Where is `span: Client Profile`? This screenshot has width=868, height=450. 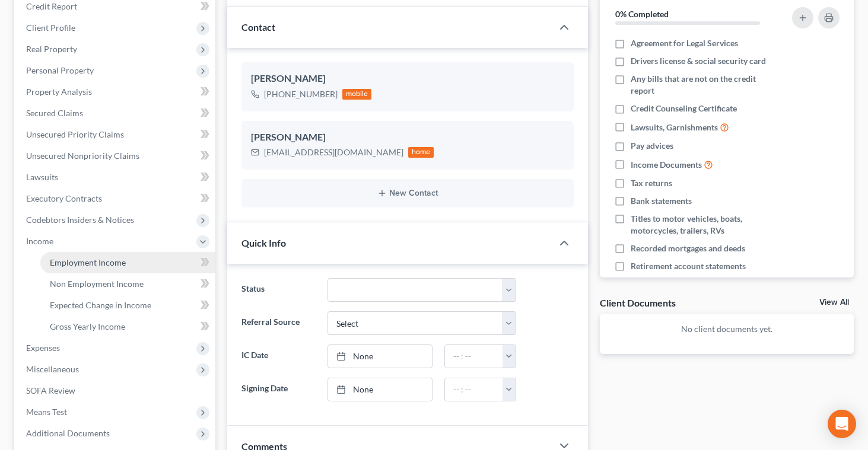 span: Client Profile is located at coordinates (51, 28).